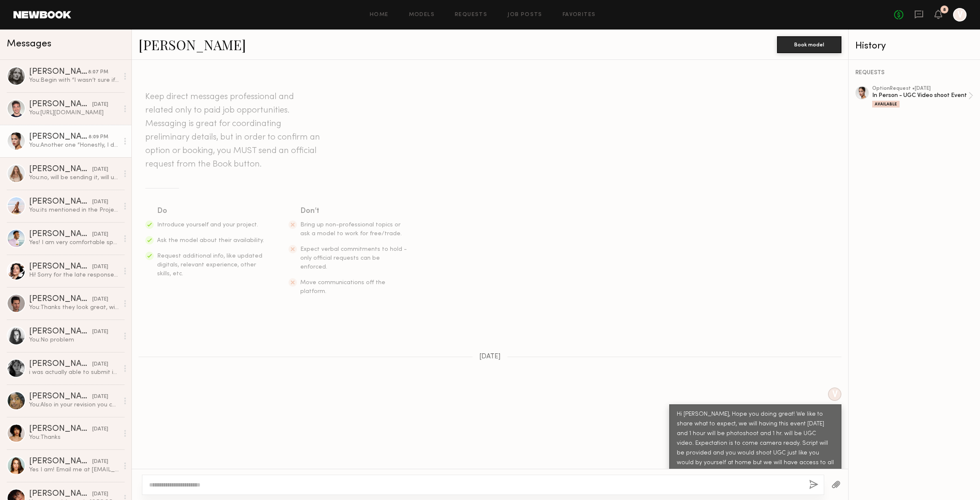 The height and width of the screenshot is (500, 980). I want to click on span: Ask the model about their availability., so click(210, 240).